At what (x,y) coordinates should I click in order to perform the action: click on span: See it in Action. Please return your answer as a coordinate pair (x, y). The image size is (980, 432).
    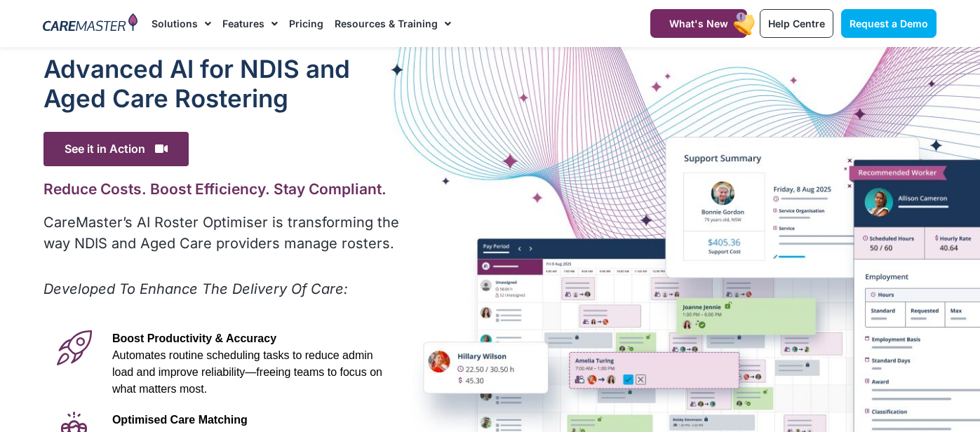
    Looking at the image, I should click on (116, 149).